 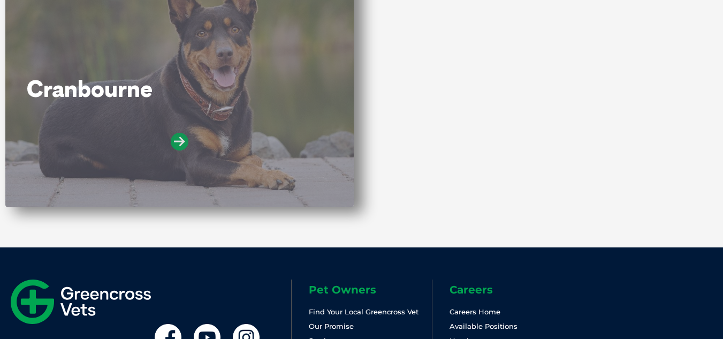 What do you see at coordinates (89, 88) in the screenshot?
I see `a: Cranbourne` at bounding box center [89, 88].